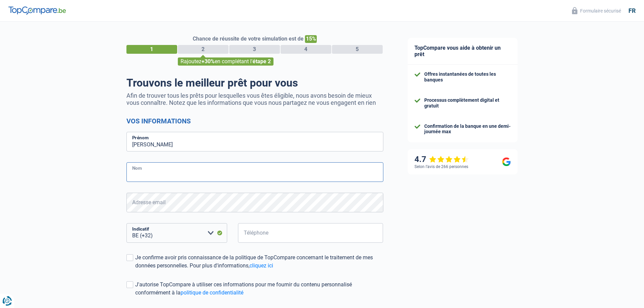  Describe the element at coordinates (262, 265) in the screenshot. I see `a: cliquez ici` at that location.